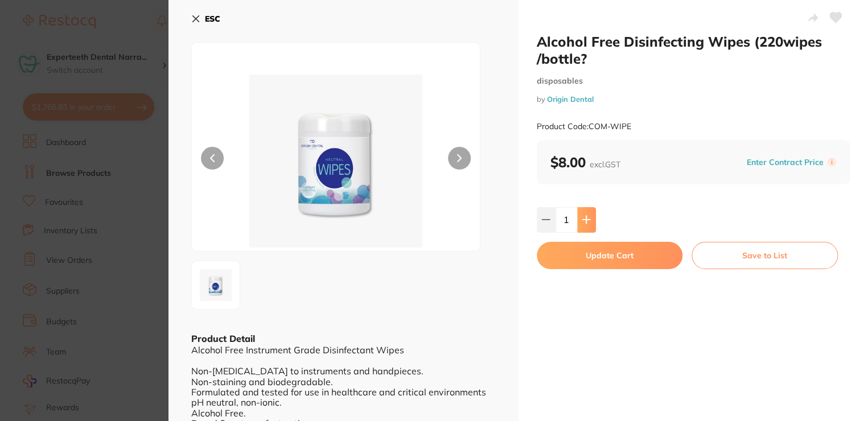 This screenshot has width=868, height=421. I want to click on small: disposables, so click(693, 81).